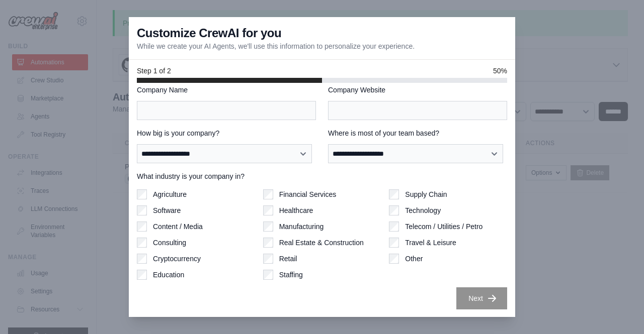  What do you see at coordinates (291, 275) in the screenshot?
I see `label: Staffing` at bounding box center [291, 275].